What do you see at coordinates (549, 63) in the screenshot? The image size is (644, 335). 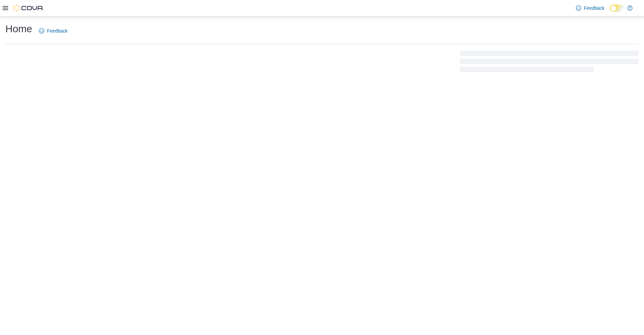 I see `span: Loading` at bounding box center [549, 63].